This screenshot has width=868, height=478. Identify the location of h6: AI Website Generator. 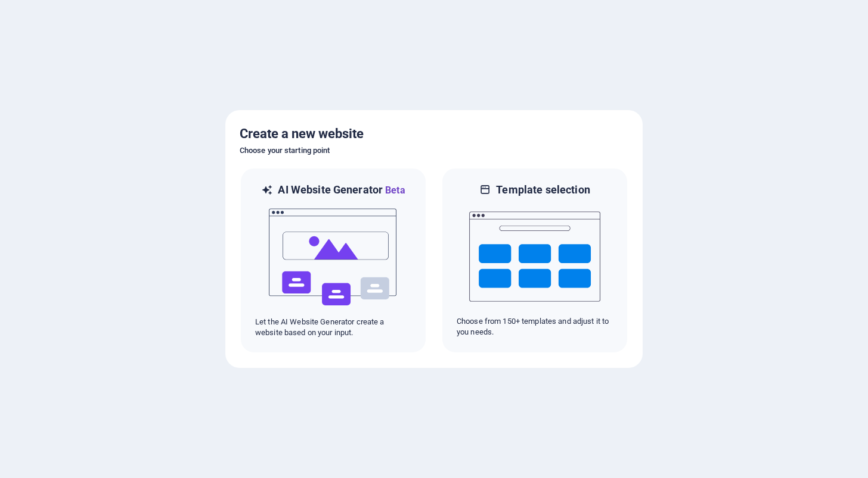
(341, 190).